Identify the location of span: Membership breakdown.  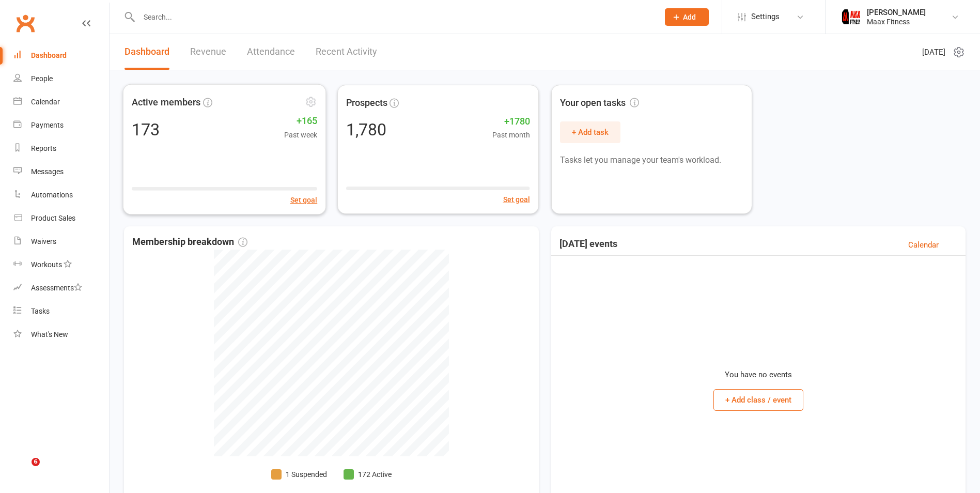
(190, 242).